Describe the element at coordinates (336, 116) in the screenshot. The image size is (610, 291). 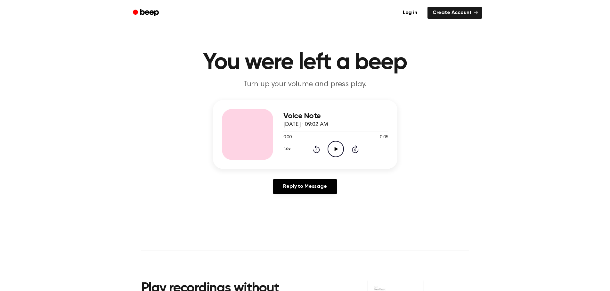
I see `h3: Voice Note` at that location.